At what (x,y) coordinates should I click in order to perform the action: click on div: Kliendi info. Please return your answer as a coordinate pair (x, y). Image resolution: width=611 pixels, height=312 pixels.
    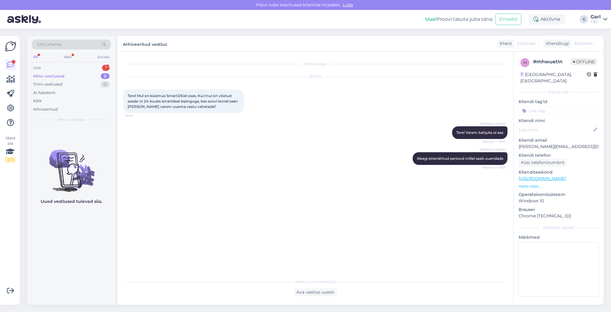
    Looking at the image, I should click on (559, 92).